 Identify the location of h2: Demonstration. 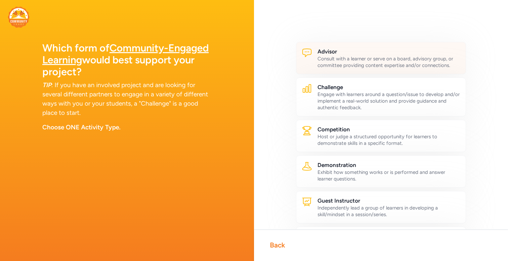
(389, 165).